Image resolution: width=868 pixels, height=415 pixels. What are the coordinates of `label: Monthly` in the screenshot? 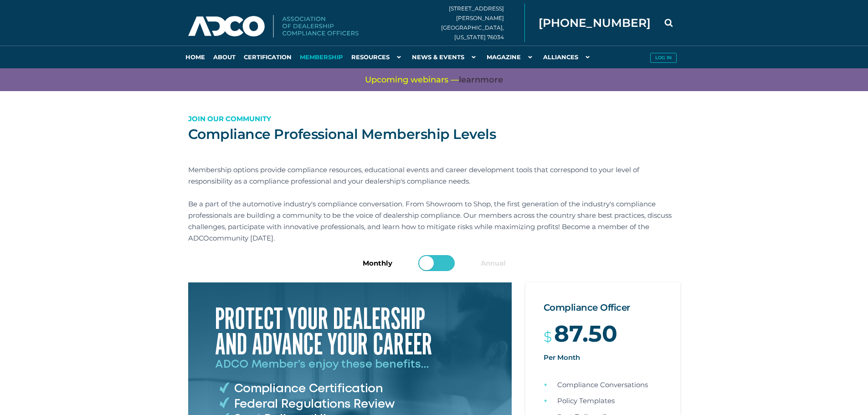 It's located at (377, 263).